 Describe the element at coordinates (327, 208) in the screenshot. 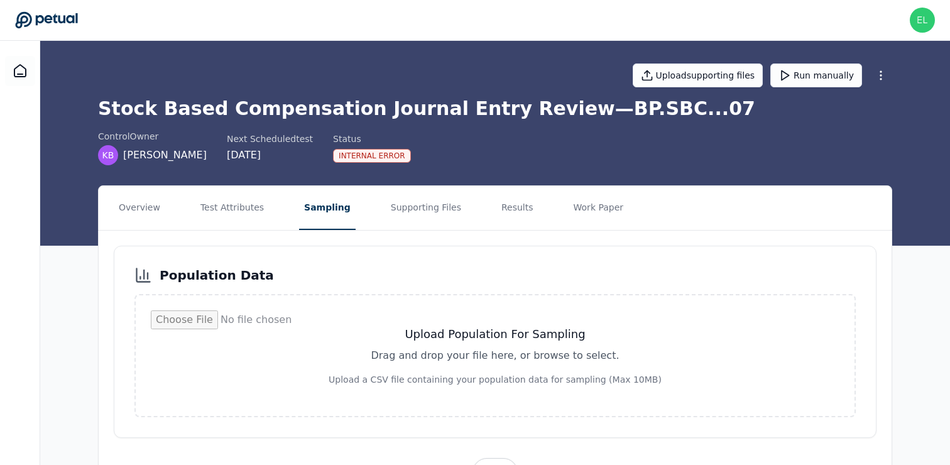

I see `button: Sampling` at that location.